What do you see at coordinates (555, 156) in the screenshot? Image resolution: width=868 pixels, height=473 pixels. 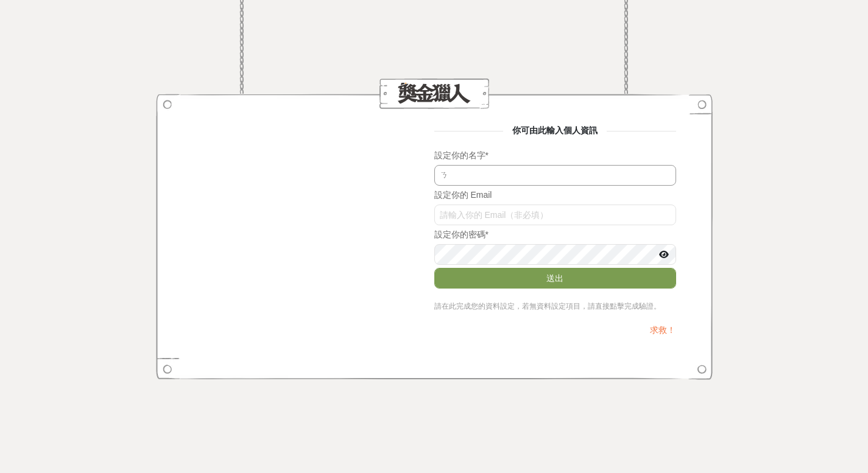 I see `div: 設定你的名字 *` at bounding box center [555, 156].